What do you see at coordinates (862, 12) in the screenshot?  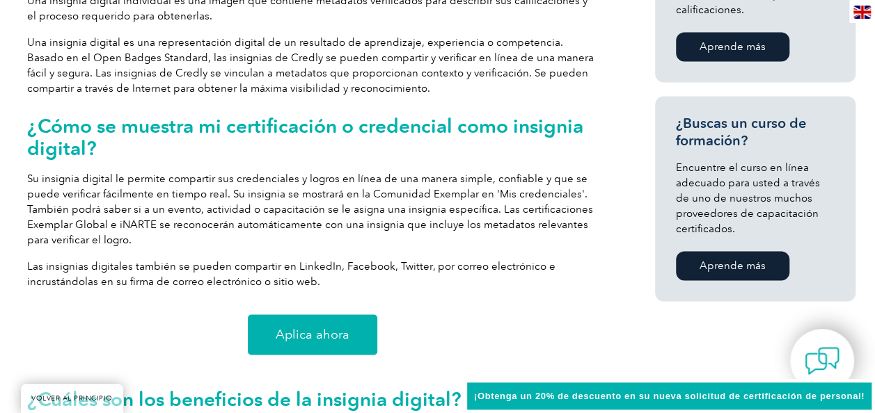 I see `img: en` at bounding box center [862, 12].